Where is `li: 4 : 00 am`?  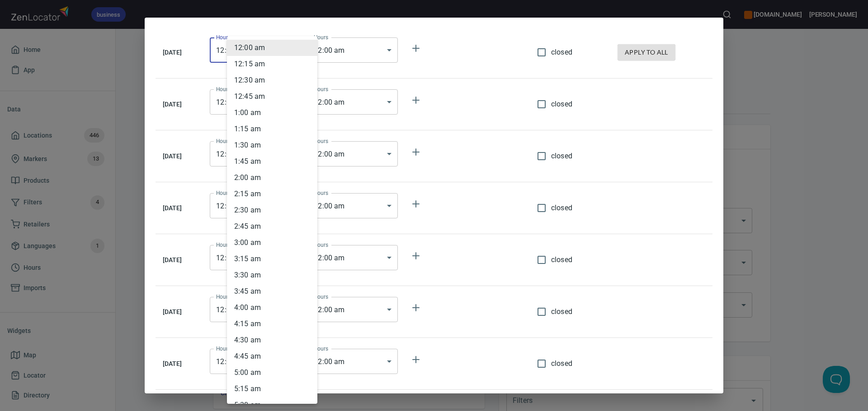 li: 4 : 00 am is located at coordinates (272, 308).